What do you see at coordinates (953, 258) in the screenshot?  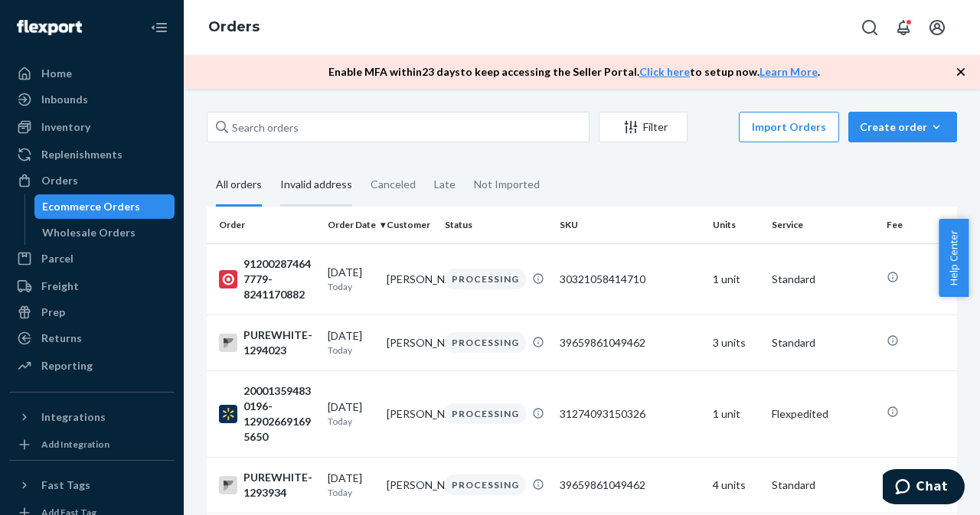 I see `span: Help Center` at bounding box center [953, 258].